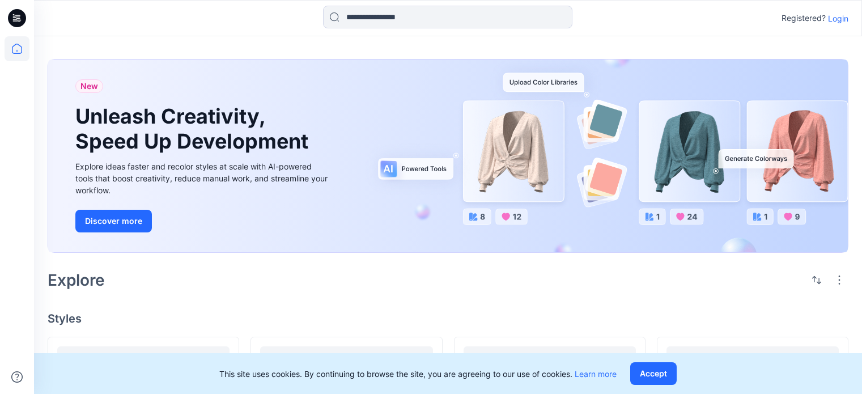  I want to click on a: Learn more, so click(596, 373).